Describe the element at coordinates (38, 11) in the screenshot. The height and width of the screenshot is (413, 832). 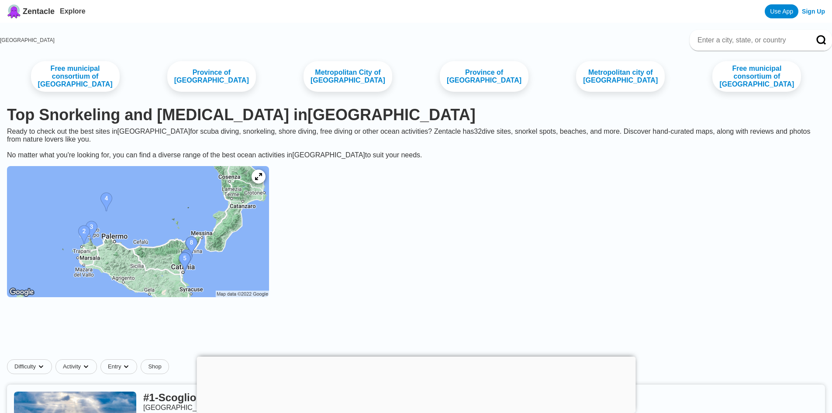
I see `span: Zentacle` at that location.